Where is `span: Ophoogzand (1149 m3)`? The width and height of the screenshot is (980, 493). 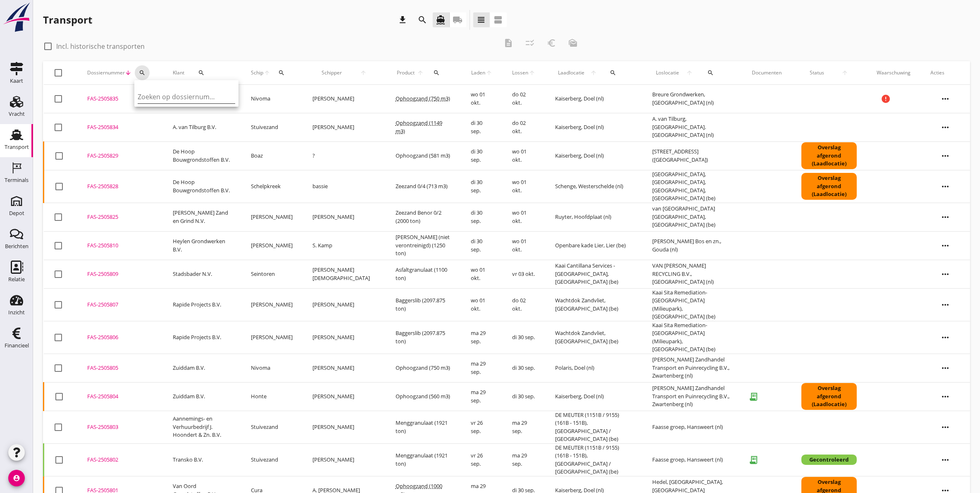 span: Ophoogzand (1149 m3) is located at coordinates (418, 127).